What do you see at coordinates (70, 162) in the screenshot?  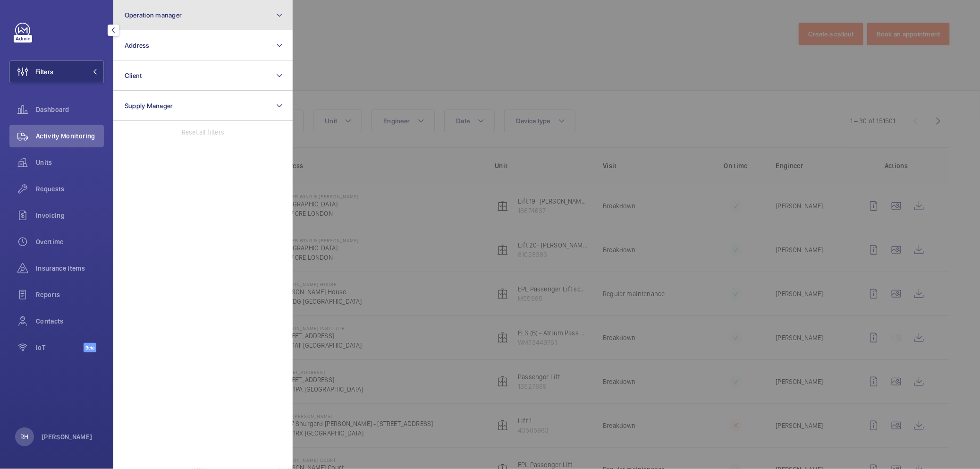 I see `span: Units` at bounding box center [70, 162].